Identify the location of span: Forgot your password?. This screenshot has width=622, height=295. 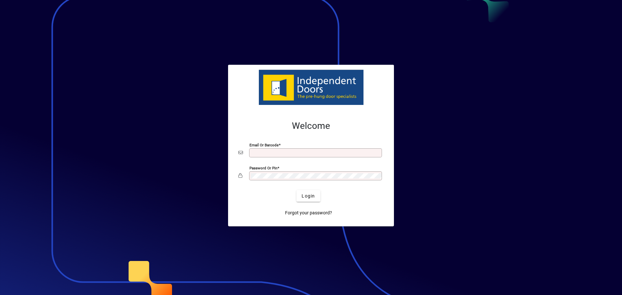
(309, 213).